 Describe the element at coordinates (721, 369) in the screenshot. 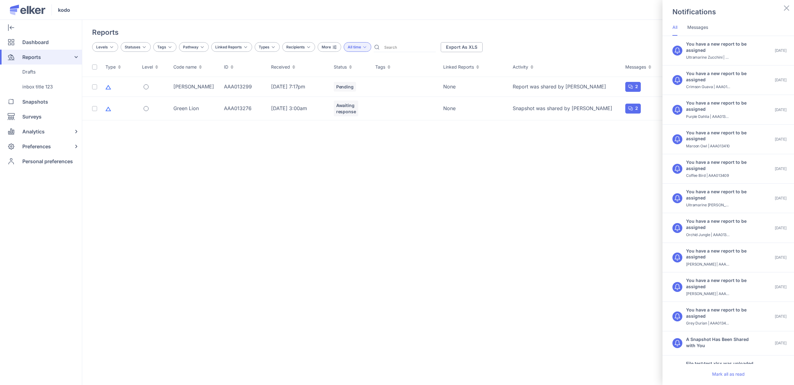

I see `div: File test:test.xlsx was uploaded to report Chocolate Nitrogen AAA013353` at that location.